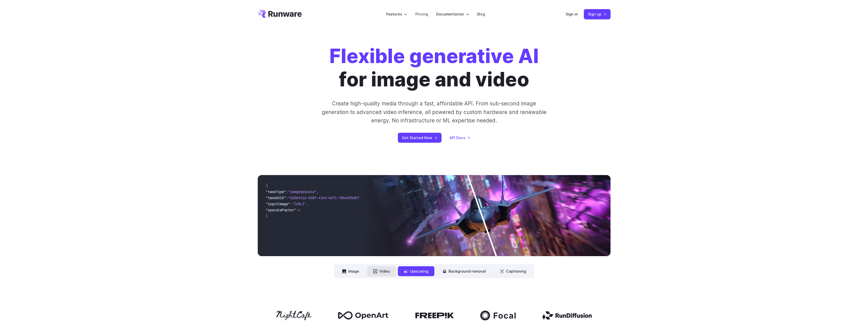 Image resolution: width=868 pixels, height=322 pixels. I want to click on button: Captioning, so click(513, 271).